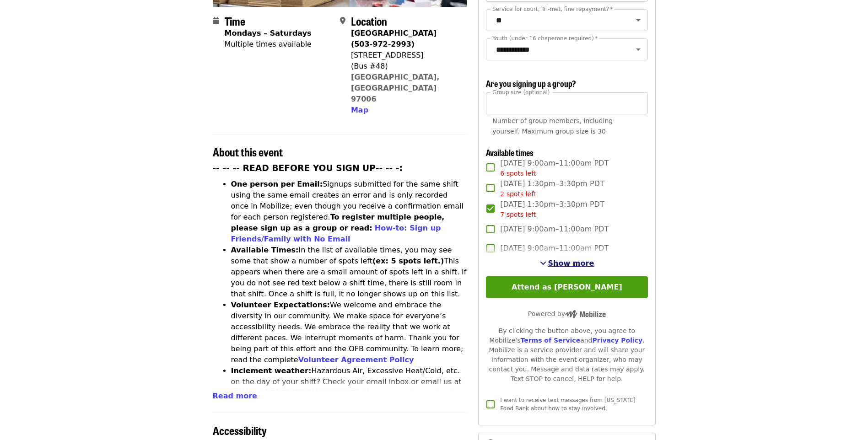  Describe the element at coordinates (518, 194) in the screenshot. I see `span: 2 spots left` at that location.